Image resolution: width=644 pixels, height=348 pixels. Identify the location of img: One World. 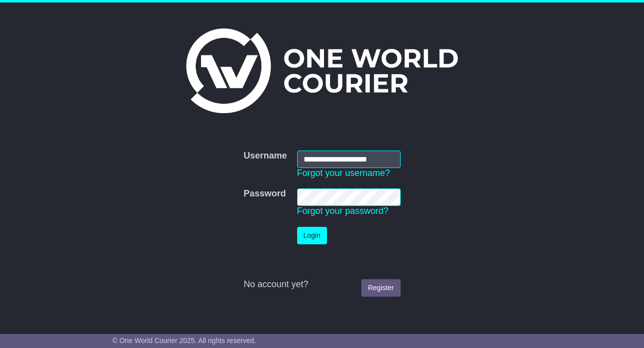
(322, 71).